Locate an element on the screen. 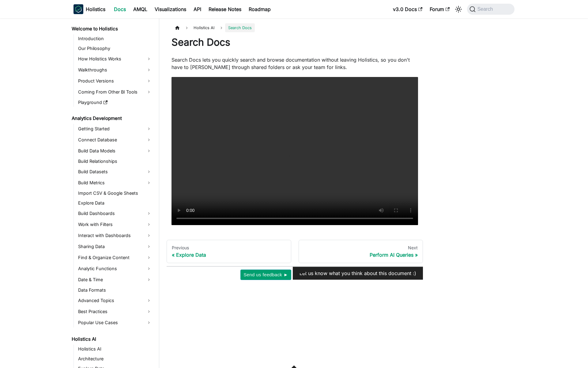  b: Holistics is located at coordinates (96, 9).